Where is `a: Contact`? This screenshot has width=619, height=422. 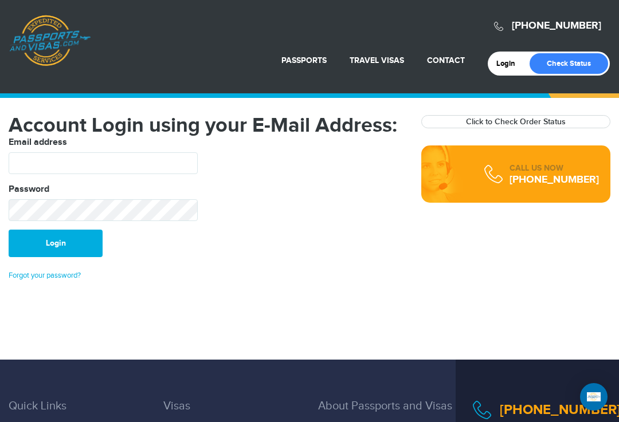 a: Contact is located at coordinates (446, 60).